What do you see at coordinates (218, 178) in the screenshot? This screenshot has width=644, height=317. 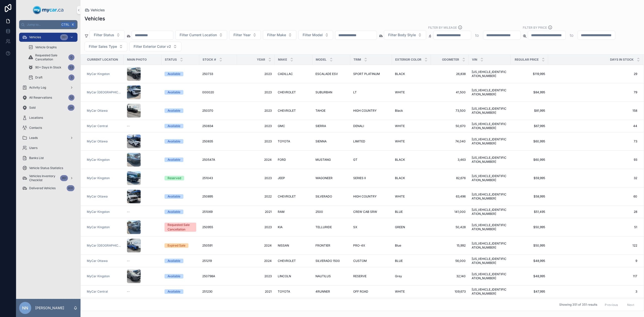 I see `a: 251043` at bounding box center [218, 178].